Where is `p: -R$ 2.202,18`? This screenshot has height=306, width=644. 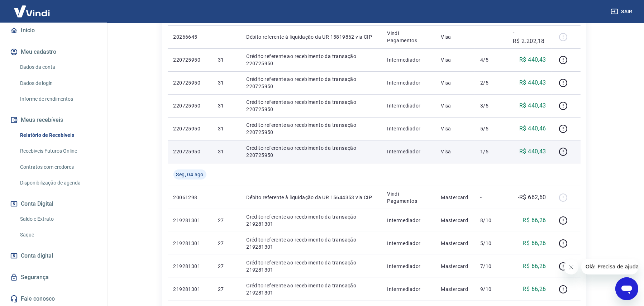
p: -R$ 2.202,18 is located at coordinates (530, 37).